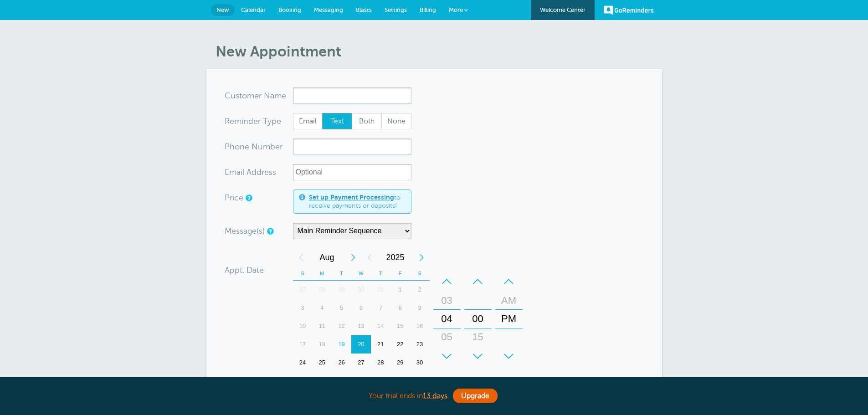 The height and width of the screenshot is (415, 868). Describe the element at coordinates (353, 257) in the screenshot. I see `div: Next Month` at that location.